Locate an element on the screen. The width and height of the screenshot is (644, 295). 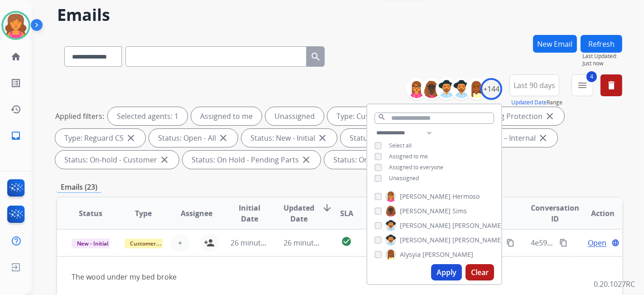
mat-icon: history is located at coordinates (16, 109).